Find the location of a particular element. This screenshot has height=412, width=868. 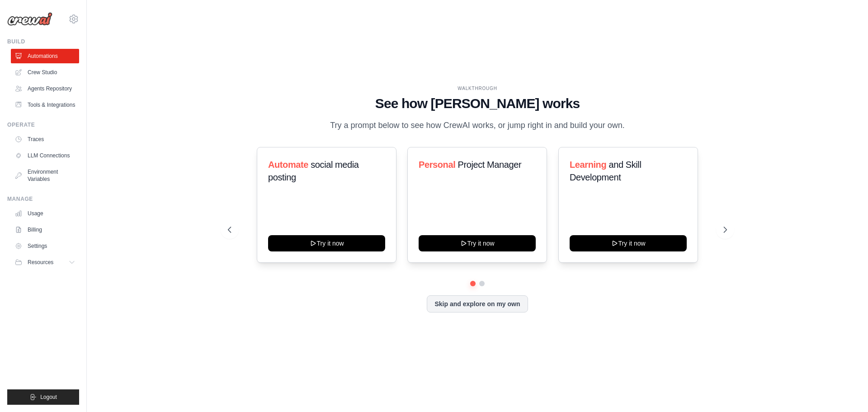

button: Logout is located at coordinates (43, 397).